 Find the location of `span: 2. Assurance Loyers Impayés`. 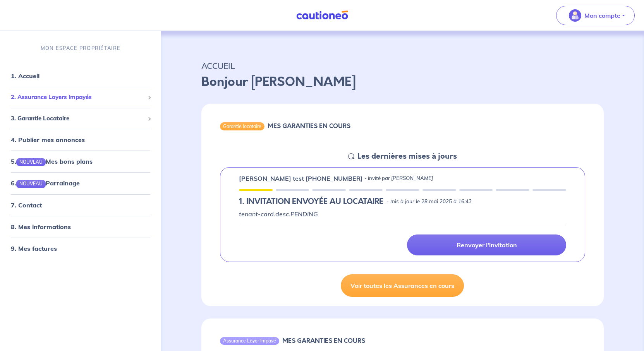

span: 2. Assurance Loyers Impayés is located at coordinates (78, 97).